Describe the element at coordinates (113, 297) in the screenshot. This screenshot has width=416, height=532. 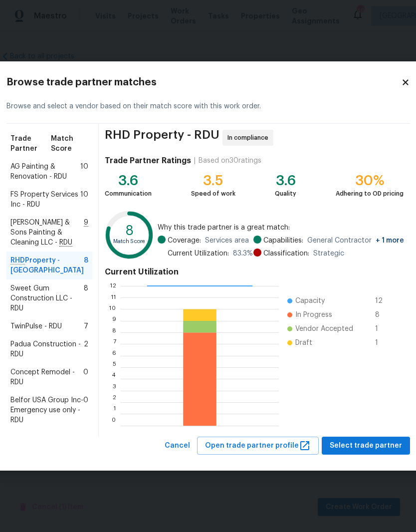
I see `text: 11` at that location.